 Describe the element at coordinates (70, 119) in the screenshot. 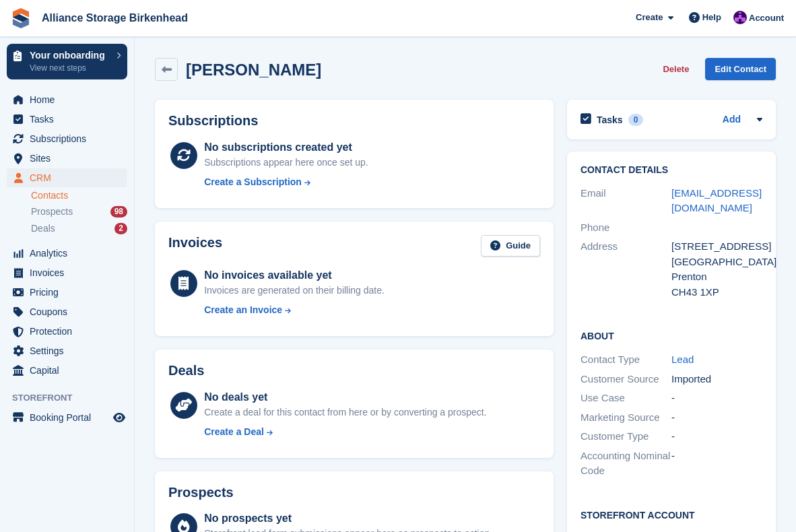

I see `span: Tasks` at that location.